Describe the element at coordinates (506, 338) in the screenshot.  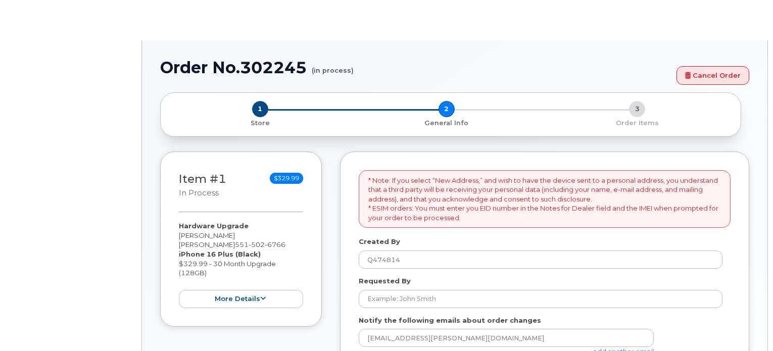
I see `input: Example: john@appleseed.com` at that location.